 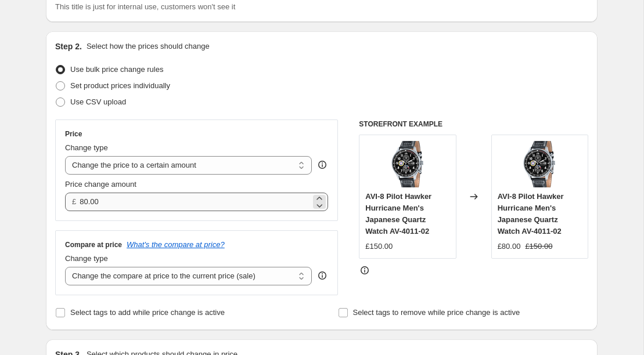 What do you see at coordinates (120, 85) in the screenshot?
I see `span: Set product prices individually` at bounding box center [120, 85].